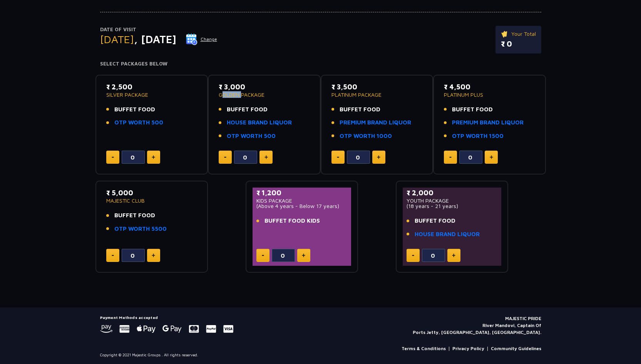 The image size is (641, 364). What do you see at coordinates (505, 34) in the screenshot?
I see `img: ticket` at bounding box center [505, 34].